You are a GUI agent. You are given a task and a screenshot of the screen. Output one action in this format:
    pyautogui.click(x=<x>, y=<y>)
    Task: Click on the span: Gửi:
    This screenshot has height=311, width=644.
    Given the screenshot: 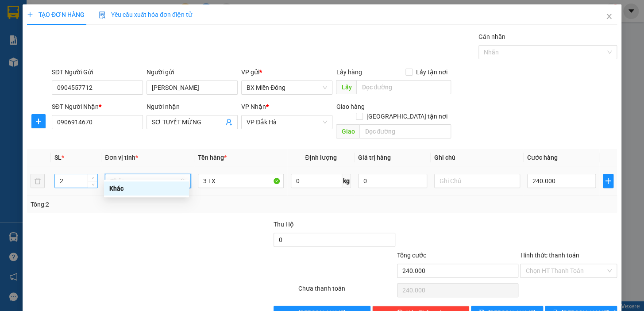 What is the action you would take?
    pyautogui.click(x=14, y=13)
    